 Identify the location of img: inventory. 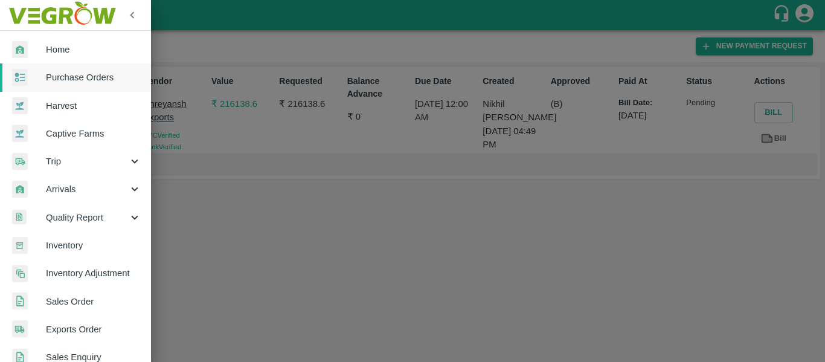
(20, 273).